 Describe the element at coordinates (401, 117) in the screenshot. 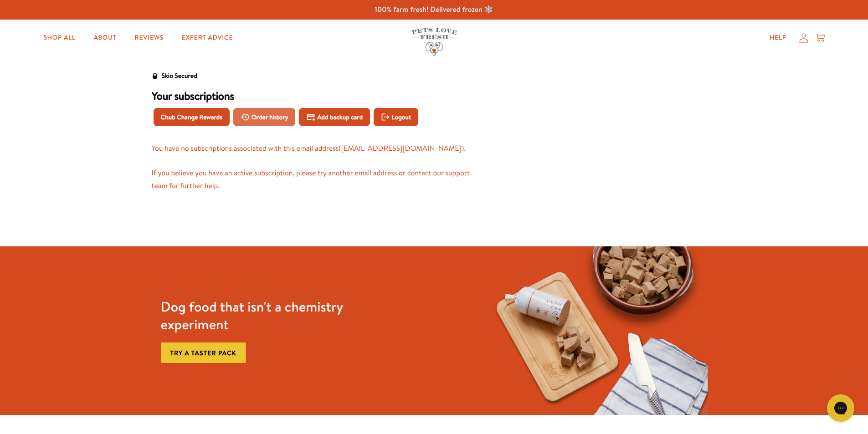

I see `span: Logout` at that location.